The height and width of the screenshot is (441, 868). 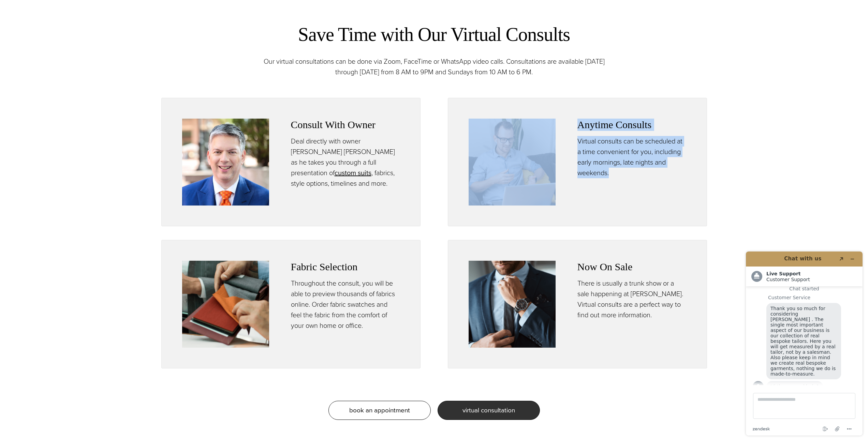 I want to click on h2: Live Support, so click(x=71, y=27).